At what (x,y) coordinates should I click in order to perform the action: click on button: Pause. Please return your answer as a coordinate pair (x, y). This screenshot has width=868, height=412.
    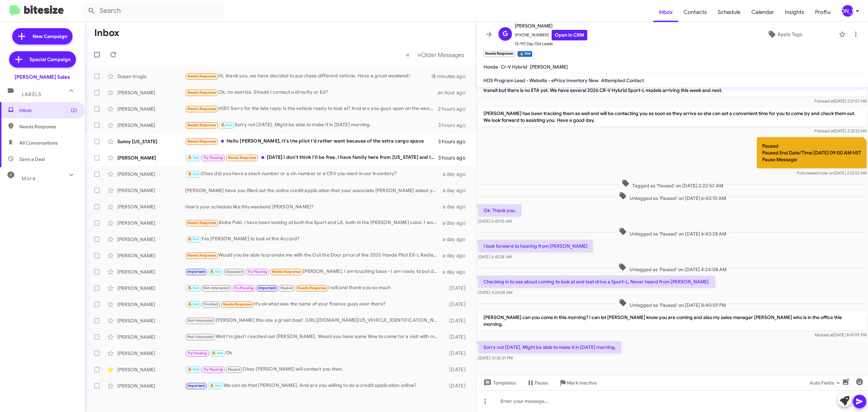
    Looking at the image, I should click on (537, 382).